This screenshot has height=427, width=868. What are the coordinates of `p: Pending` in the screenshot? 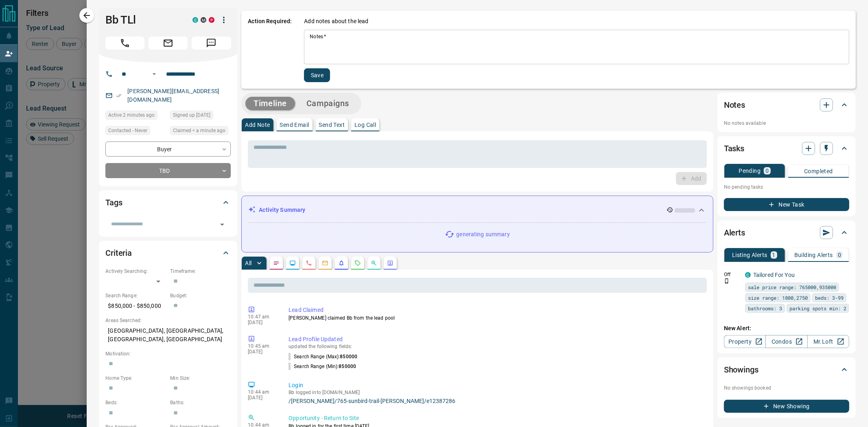 It's located at (750, 171).